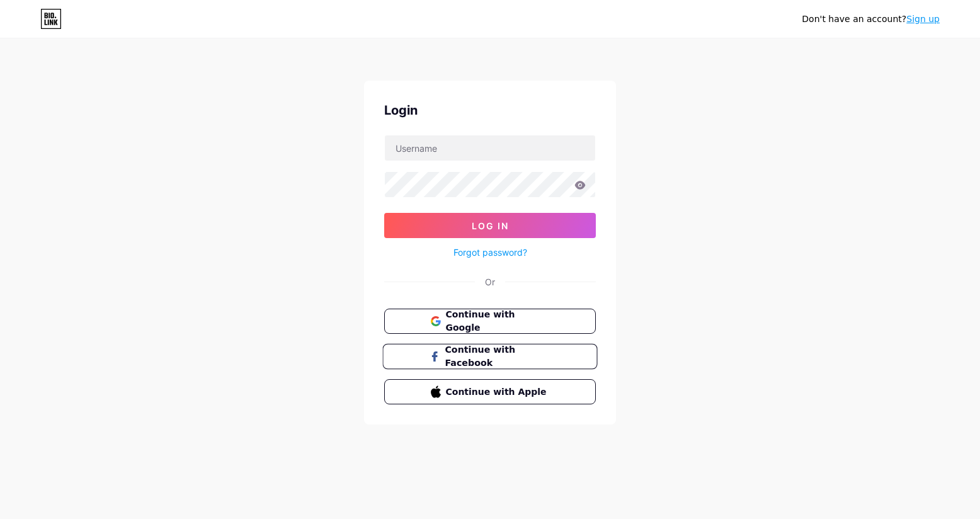  What do you see at coordinates (871, 19) in the screenshot?
I see `div: Don't have an account?` at bounding box center [871, 19].